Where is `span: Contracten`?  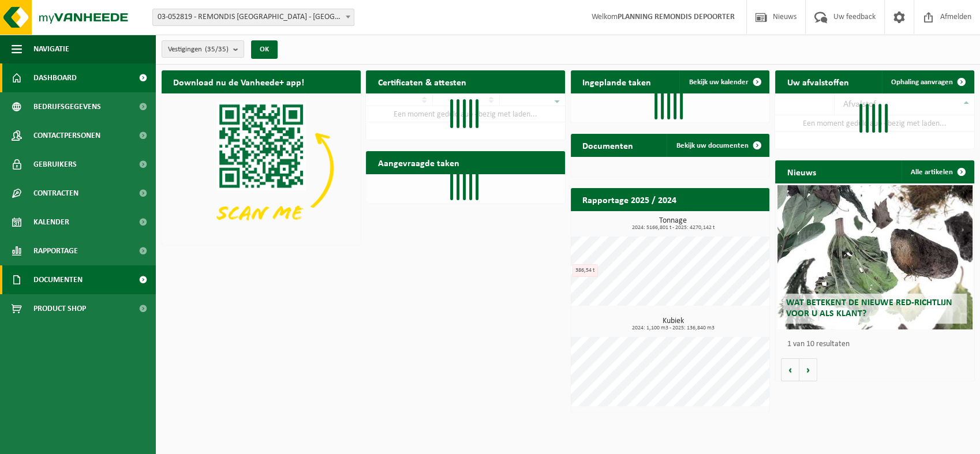 span: Contracten is located at coordinates (56, 193).